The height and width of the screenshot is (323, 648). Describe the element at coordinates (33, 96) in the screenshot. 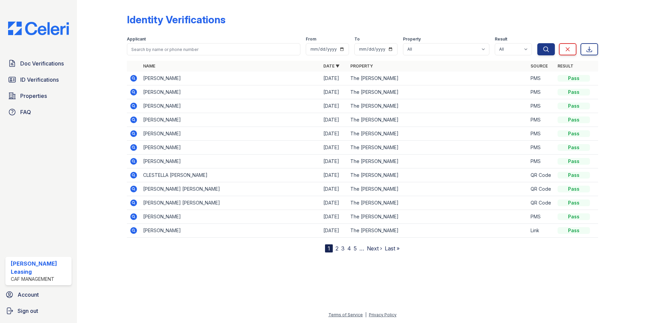

I see `span: Properties` at that location.